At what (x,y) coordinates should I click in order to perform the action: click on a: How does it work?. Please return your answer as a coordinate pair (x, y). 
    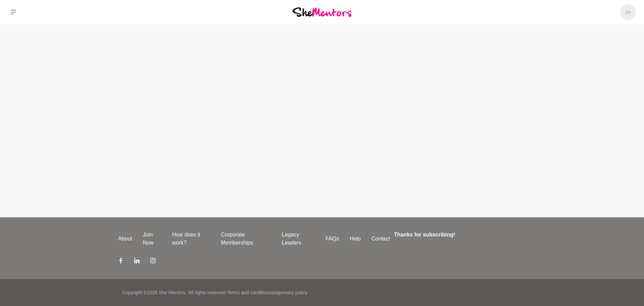
    Looking at the image, I should click on (191, 239).